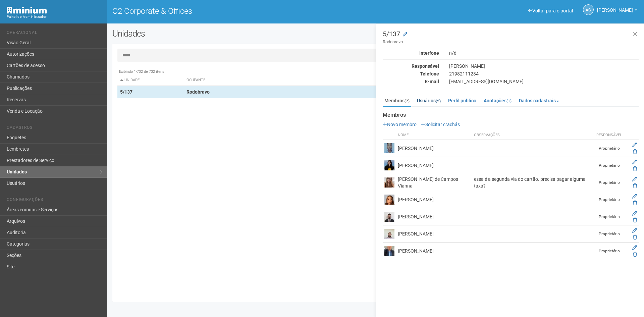  I want to click on small: (1), so click(509, 101).